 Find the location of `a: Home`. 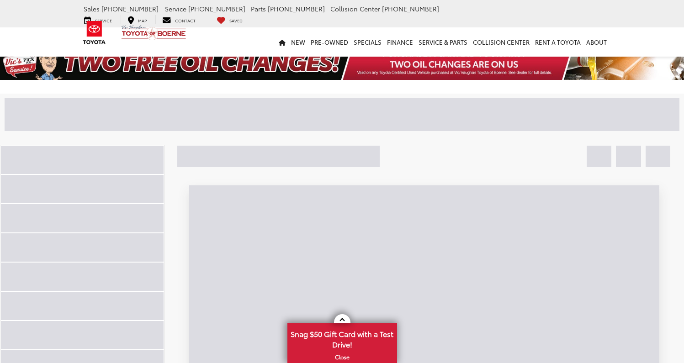

a: Home is located at coordinates (282, 42).